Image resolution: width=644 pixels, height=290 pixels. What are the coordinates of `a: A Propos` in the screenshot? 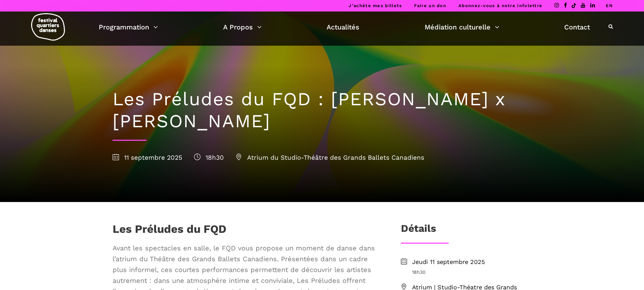 It's located at (242, 27).